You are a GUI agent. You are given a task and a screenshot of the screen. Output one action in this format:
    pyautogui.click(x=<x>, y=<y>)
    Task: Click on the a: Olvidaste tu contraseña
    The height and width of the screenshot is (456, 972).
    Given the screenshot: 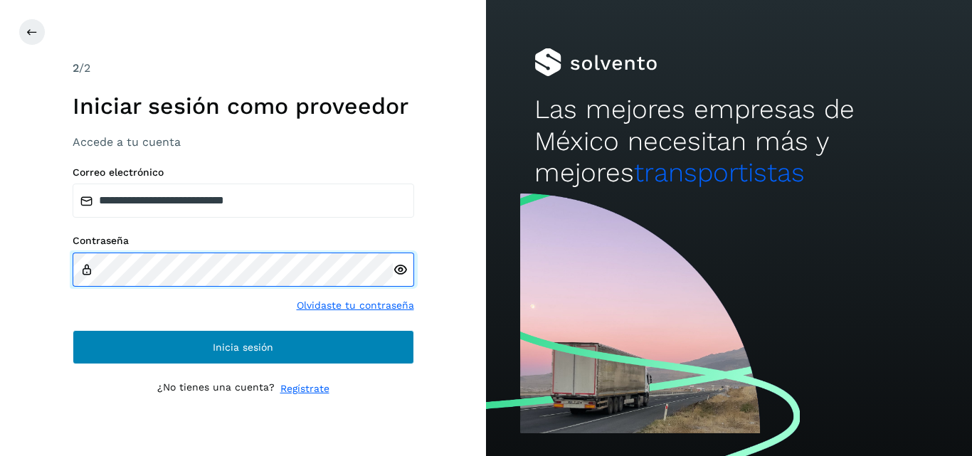 What is the action you would take?
    pyautogui.click(x=355, y=305)
    